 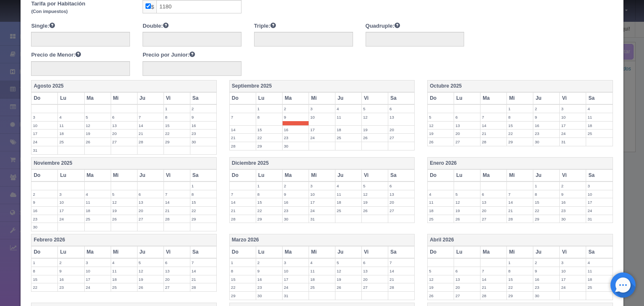 I want to click on label: Quadruple:, so click(x=383, y=26).